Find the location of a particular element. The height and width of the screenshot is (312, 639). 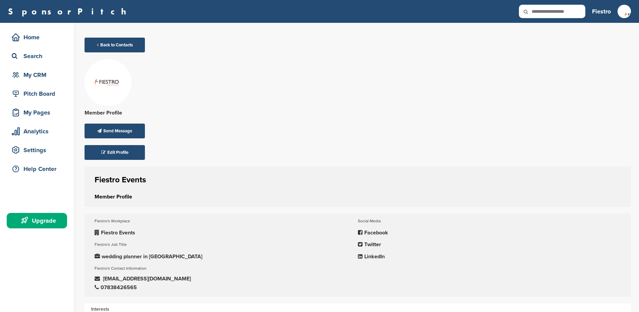

div: Home is located at coordinates (39, 37).